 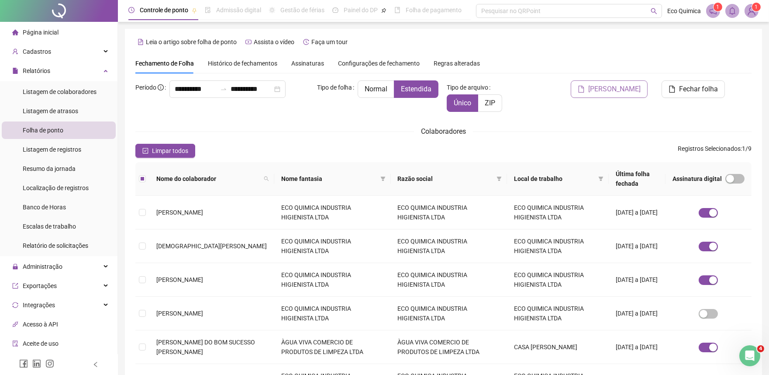 What do you see at coordinates (15, 305) in the screenshot?
I see `span: sync` at bounding box center [15, 305].